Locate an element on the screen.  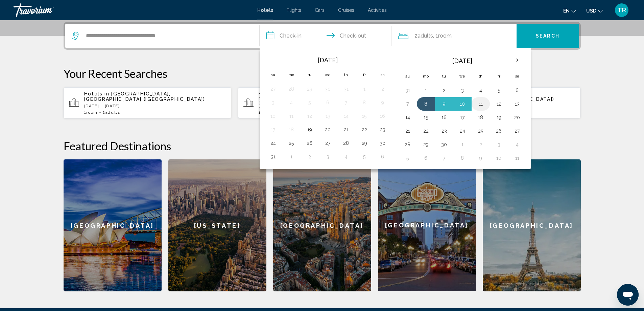
button: Day 22 is located at coordinates (426, 131).